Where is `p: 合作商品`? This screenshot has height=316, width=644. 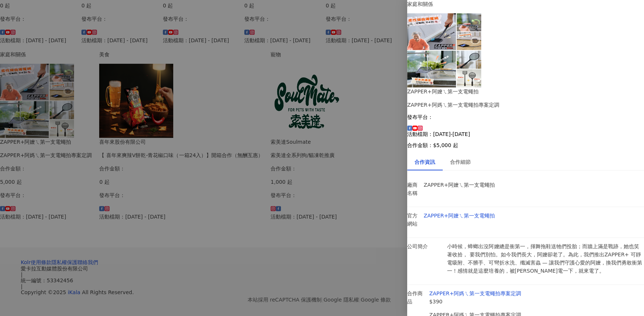 p: 合作商品 is located at coordinates (416, 298).